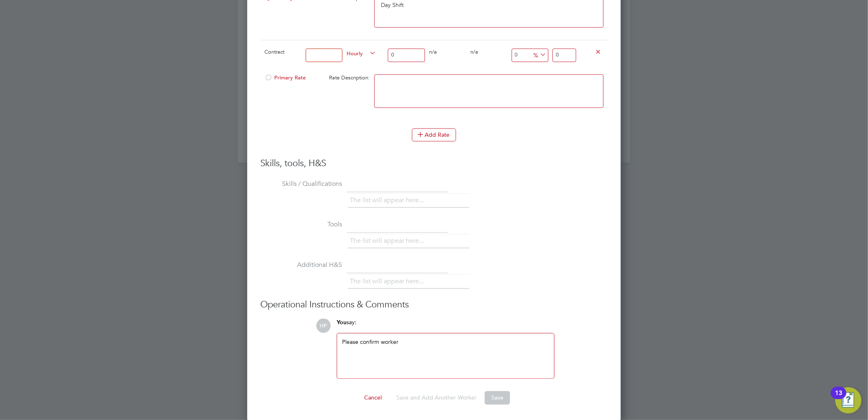 This screenshot has width=868, height=420. I want to click on button: Cancel, so click(372, 398).